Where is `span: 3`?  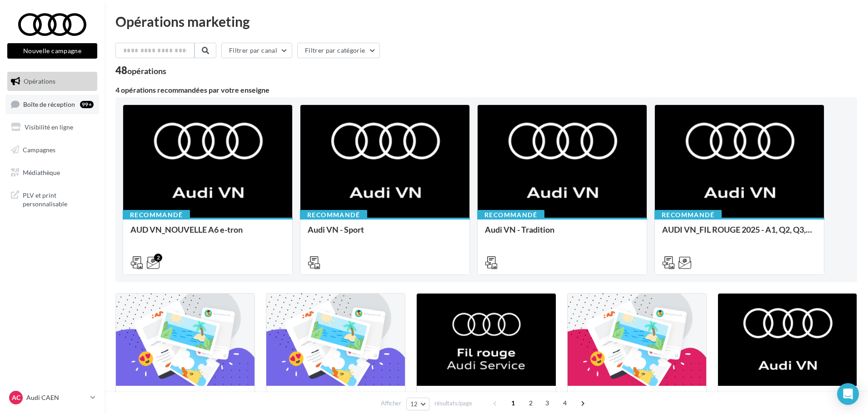 span: 3 is located at coordinates (547, 403).